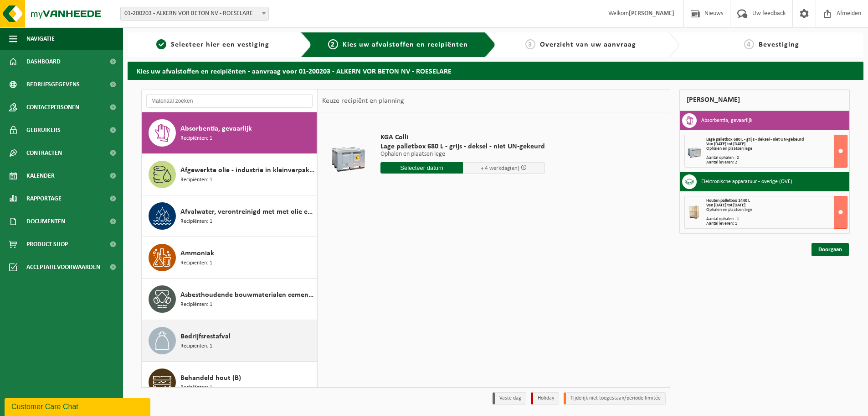  What do you see at coordinates (462, 137) in the screenshot?
I see `span: KGA Colli` at bounding box center [462, 137].